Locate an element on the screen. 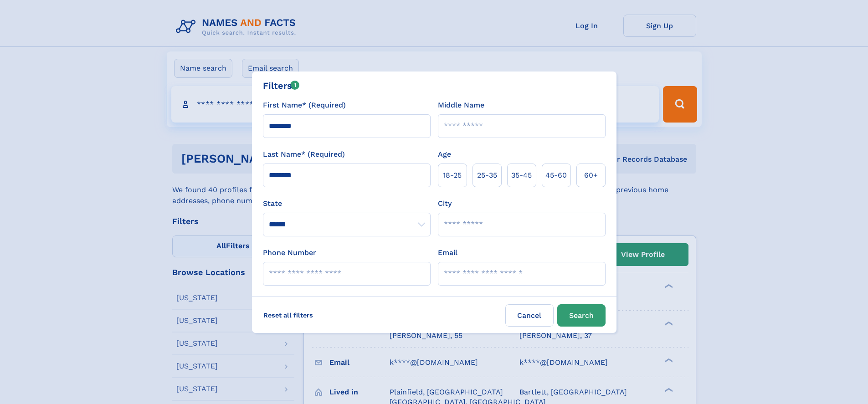 This screenshot has height=404, width=868. label: Phone Number is located at coordinates (289, 253).